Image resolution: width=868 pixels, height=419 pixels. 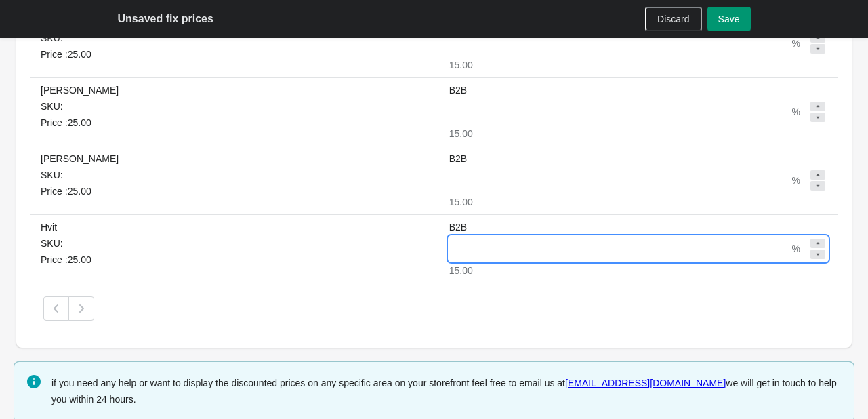 I want to click on button: Discard, so click(x=673, y=19).